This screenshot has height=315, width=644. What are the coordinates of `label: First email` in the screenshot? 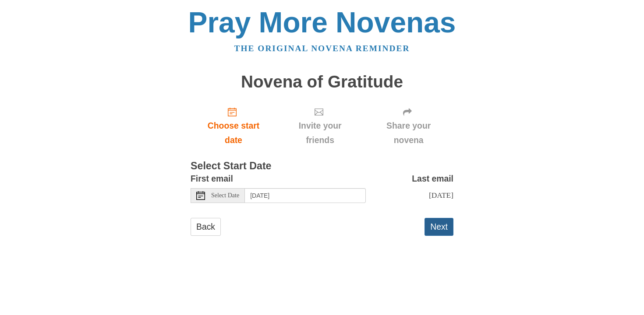 It's located at (212, 179).